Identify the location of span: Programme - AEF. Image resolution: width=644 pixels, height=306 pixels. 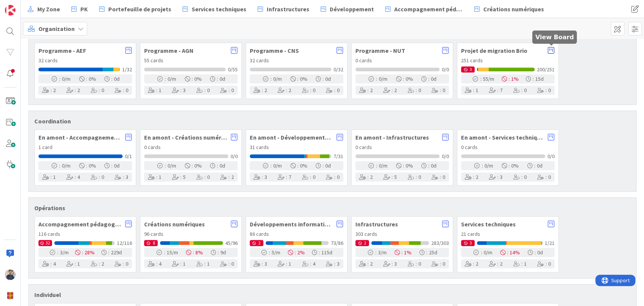
(80, 51).